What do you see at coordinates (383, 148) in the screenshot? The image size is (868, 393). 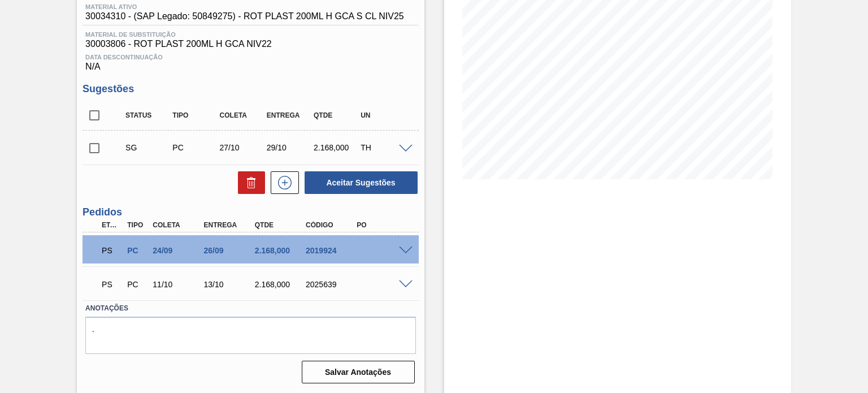 I see `div: TH` at bounding box center [383, 148].